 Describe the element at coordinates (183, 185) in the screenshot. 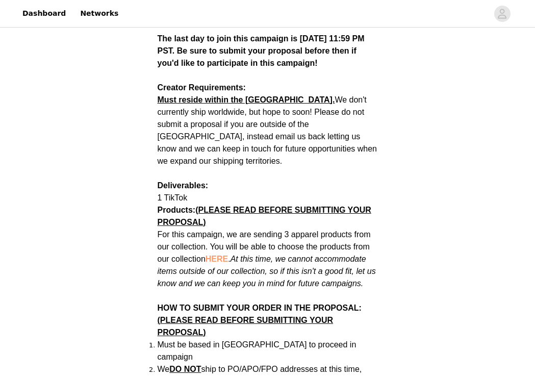

I see `strong: Deliverables:` at that location.